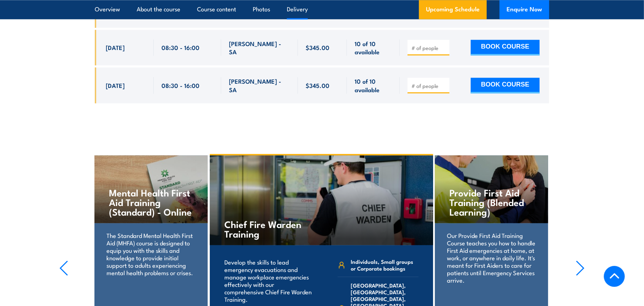 The height and width of the screenshot is (306, 644). Describe the element at coordinates (266, 229) in the screenshot. I see `h4: Chief Fire Warden Training` at that location.